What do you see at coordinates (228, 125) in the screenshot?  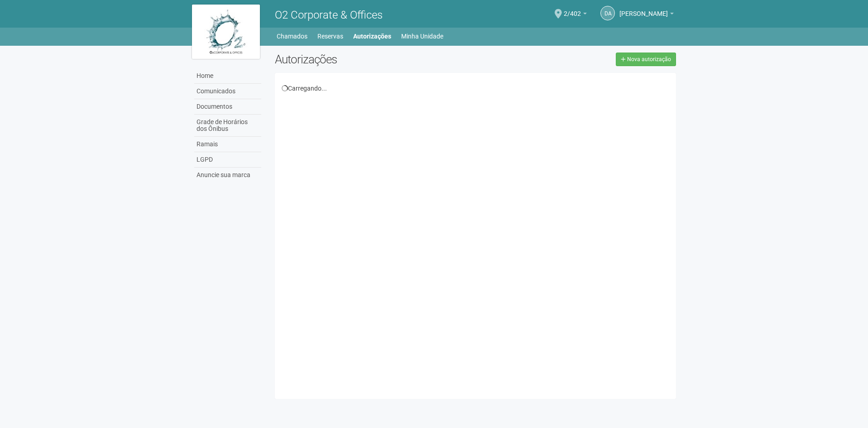 I see `a: Grade de Horários dos Ônibus` at bounding box center [228, 125].